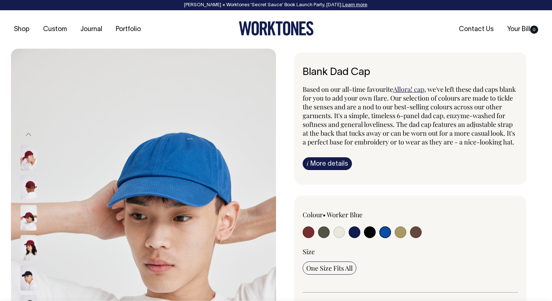  I want to click on div: Size, so click(411, 251).